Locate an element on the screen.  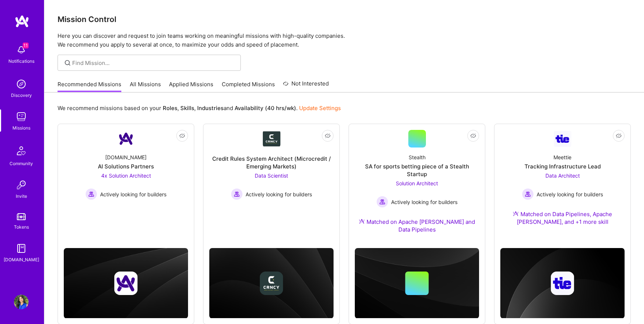
div: Invite is located at coordinates (21, 196).